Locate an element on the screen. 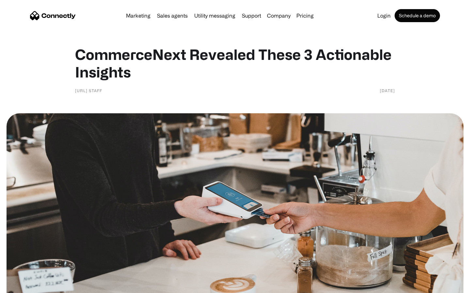  h1: CommerceNext Revealed These 3 Actionable Insights is located at coordinates (235, 63).